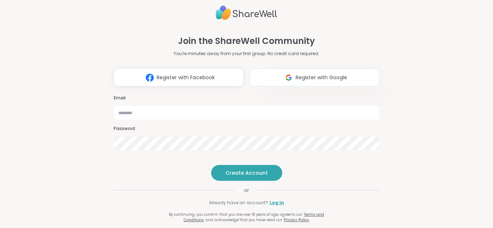  Describe the element at coordinates (247, 98) in the screenshot. I see `h3: Email` at that location.